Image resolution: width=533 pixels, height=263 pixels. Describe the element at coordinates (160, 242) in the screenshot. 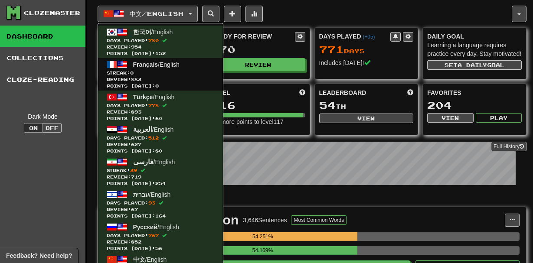

I see `span: Review: 852` at that location.